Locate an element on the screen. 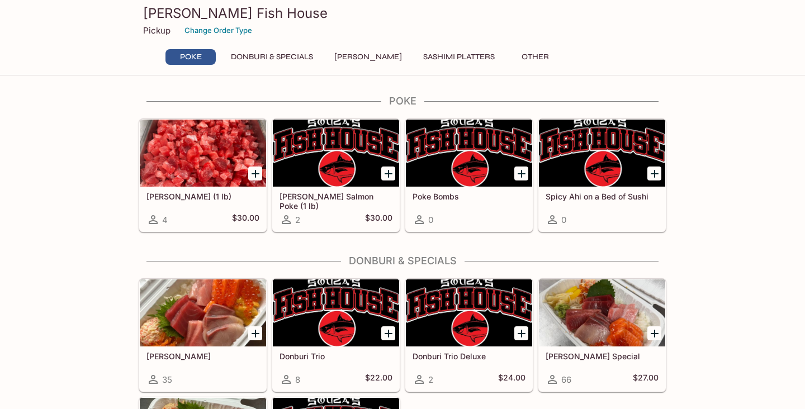  a: Spicy Ahi on a Bed of Sushi0 is located at coordinates (602, 175).